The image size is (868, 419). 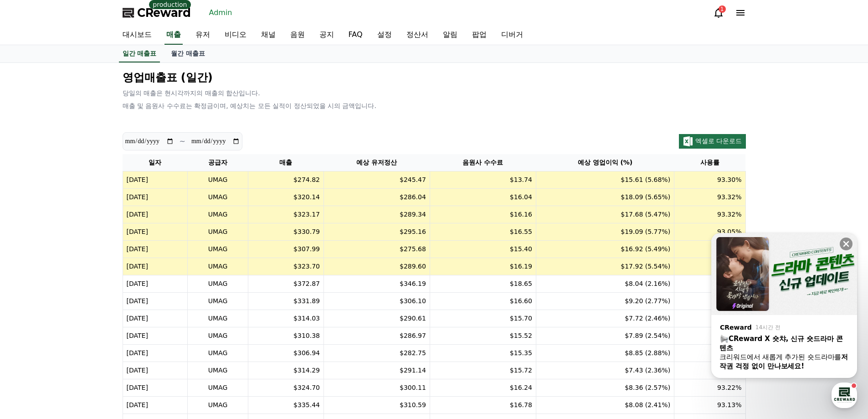 I want to click on a: 유저, so click(x=203, y=35).